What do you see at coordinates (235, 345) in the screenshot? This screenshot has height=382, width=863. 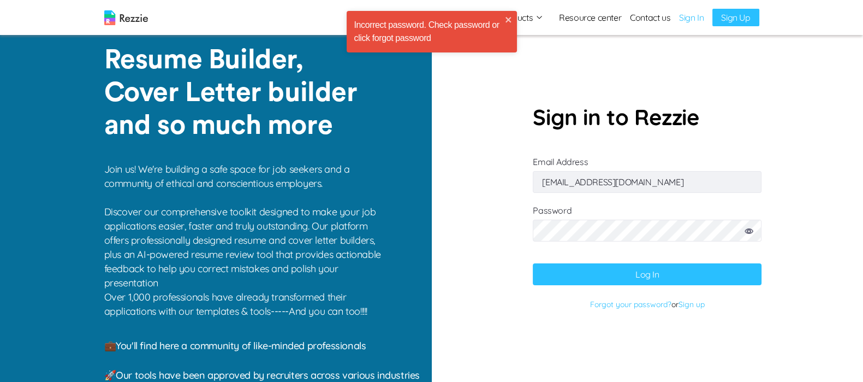 I see `span: 💼 You'll find here a community of like-minded professionals` at bounding box center [235, 345].